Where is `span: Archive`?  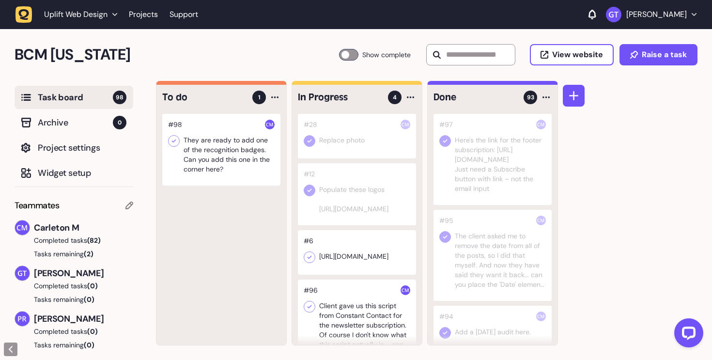 span: Archive is located at coordinates (75, 122).